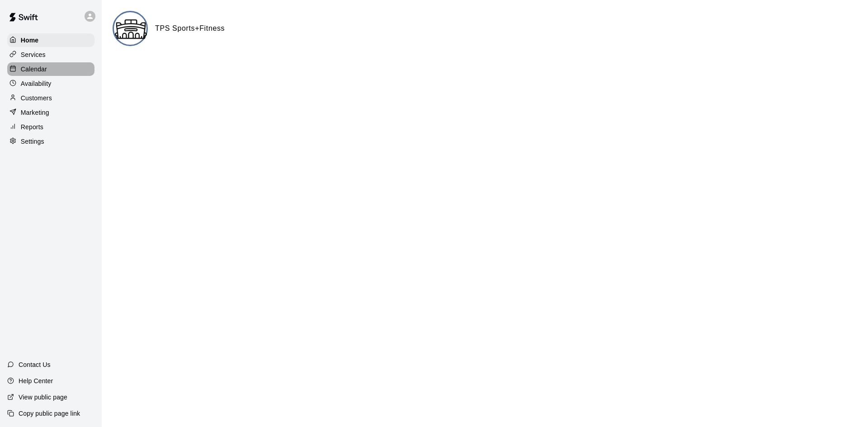 This screenshot has height=427, width=868. What do you see at coordinates (51, 55) in the screenshot?
I see `div: Services` at bounding box center [51, 55].